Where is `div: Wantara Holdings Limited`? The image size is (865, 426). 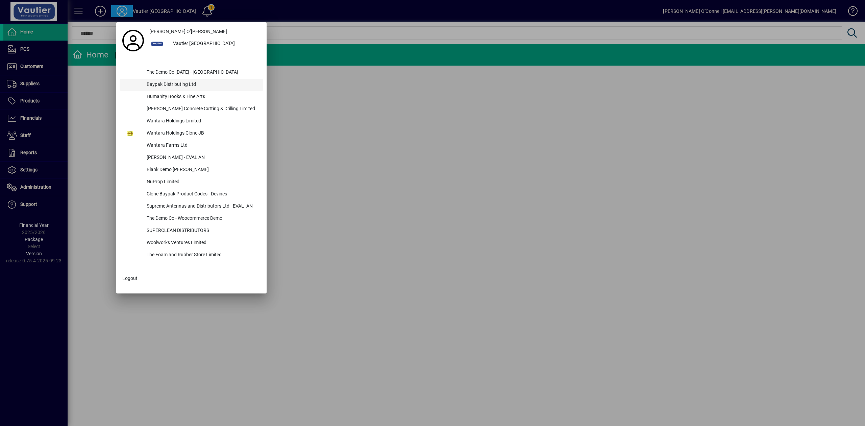 div: Wantara Holdings Limited is located at coordinates (202, 121).